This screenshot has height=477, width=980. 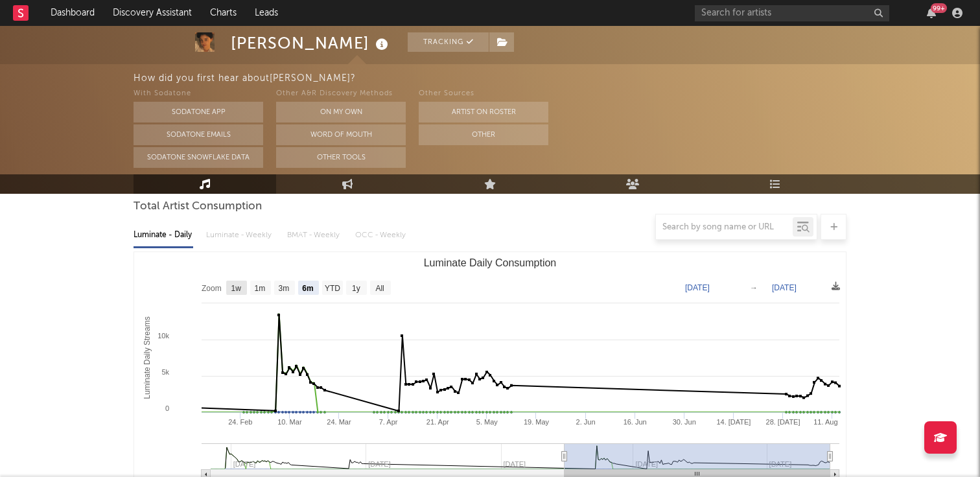 What do you see at coordinates (636, 422) in the screenshot?
I see `text: 16. Jun` at bounding box center [636, 422].